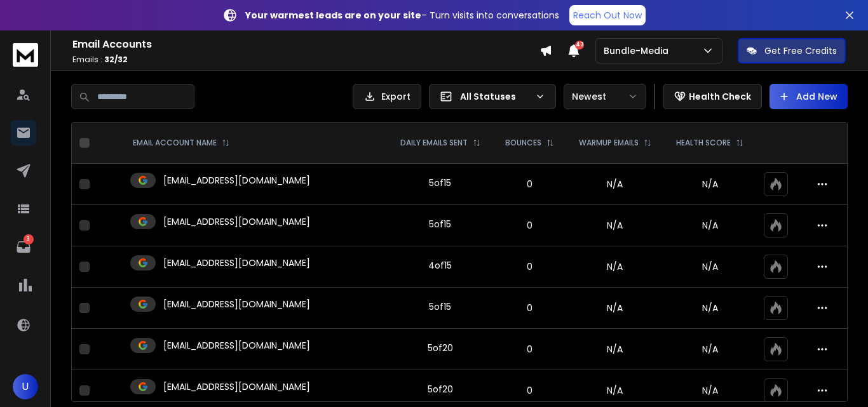 The width and height of the screenshot is (868, 407). Describe the element at coordinates (791, 51) in the screenshot. I see `button: Get Free Credits` at that location.